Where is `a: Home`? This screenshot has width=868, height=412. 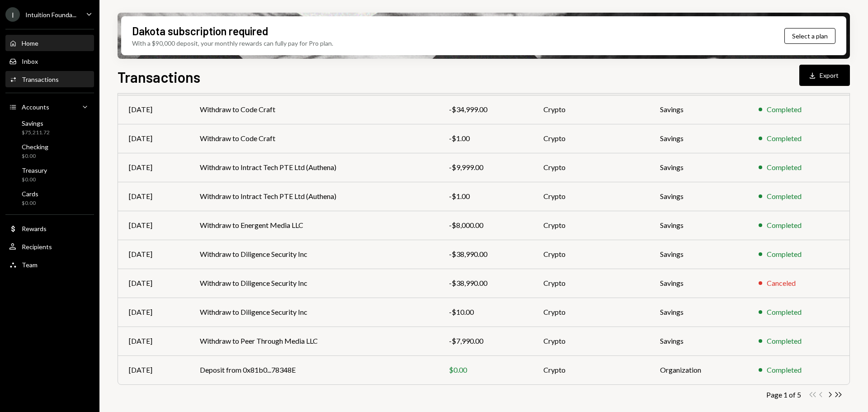
a: Home is located at coordinates (50, 43).